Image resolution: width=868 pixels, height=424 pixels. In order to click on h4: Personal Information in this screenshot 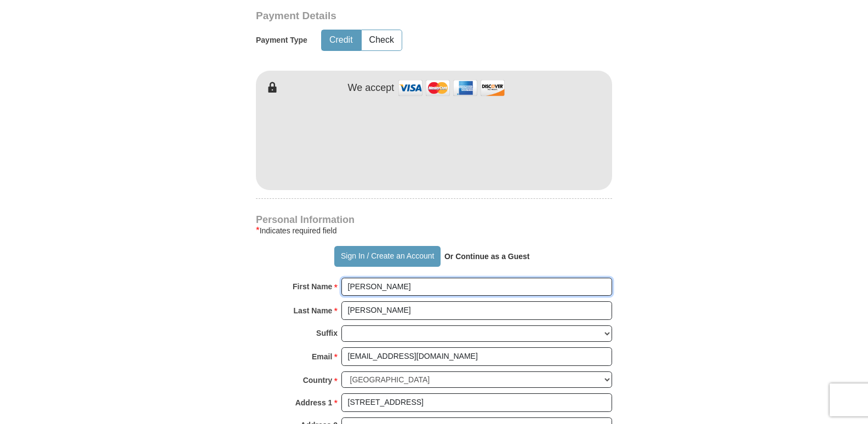, I will do `click(434, 220)`.